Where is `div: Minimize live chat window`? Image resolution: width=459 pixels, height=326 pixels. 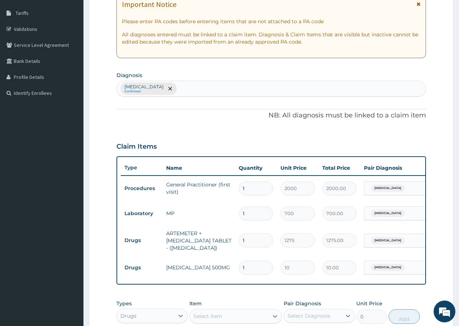 div: Minimize live chat window is located at coordinates (128, 12).